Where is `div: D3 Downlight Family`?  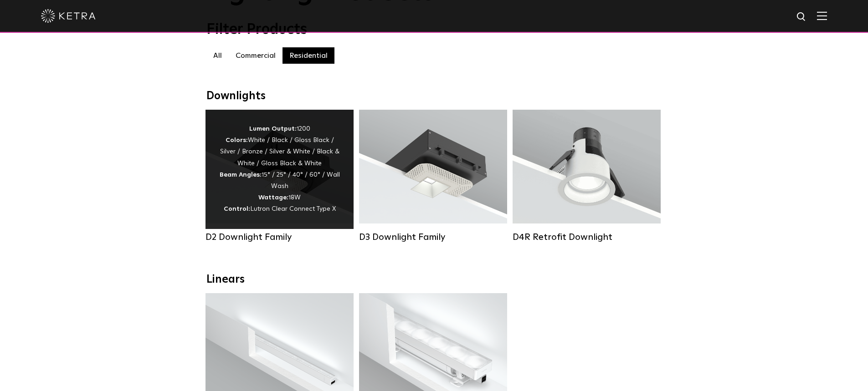 div: D3 Downlight Family is located at coordinates (433, 237).